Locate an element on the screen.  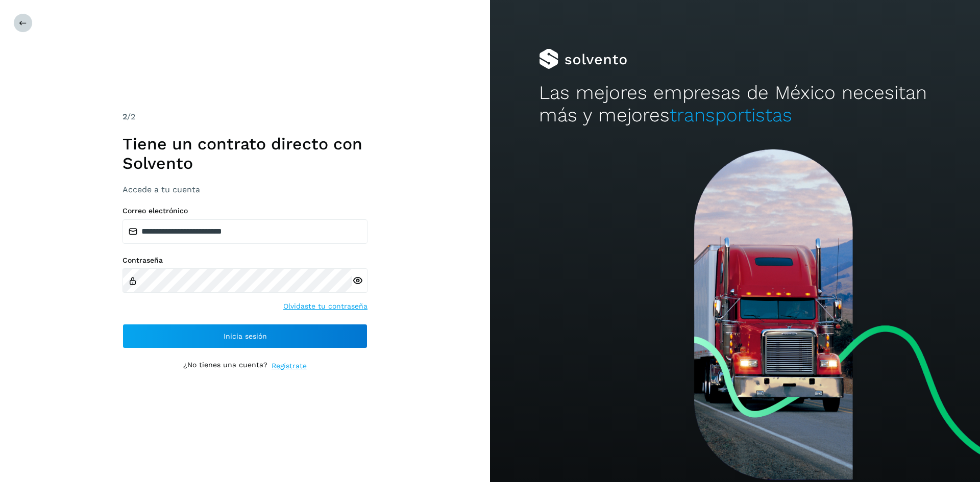
span: transportistas is located at coordinates (731, 115).